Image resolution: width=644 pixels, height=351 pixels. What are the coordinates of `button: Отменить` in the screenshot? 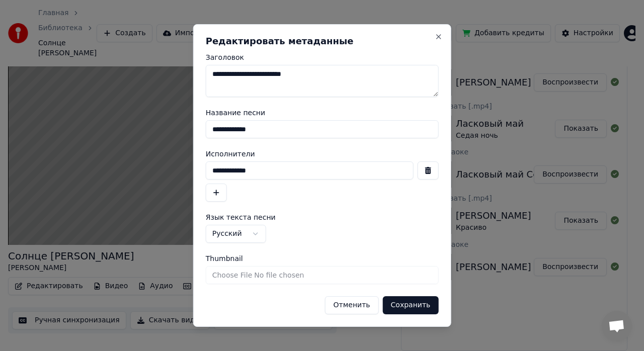 It's located at (352, 305).